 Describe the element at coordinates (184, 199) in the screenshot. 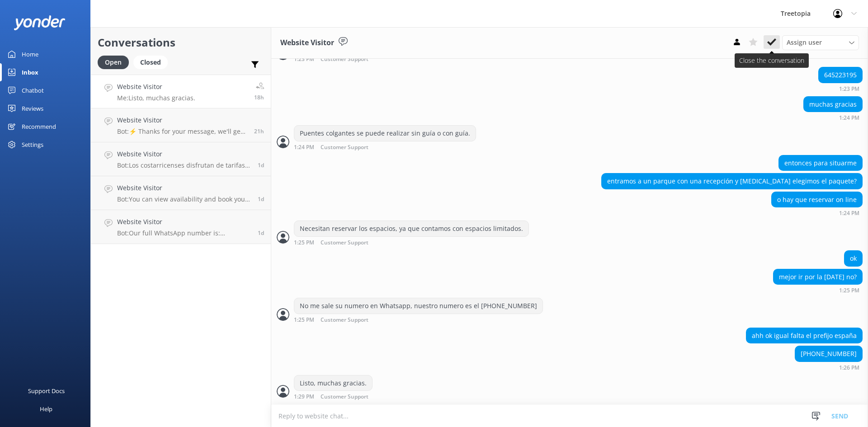

I see `p: Bot: You can view availability and book your TreeTopia experience online by clicking the 'BOOK NO...` at that location.